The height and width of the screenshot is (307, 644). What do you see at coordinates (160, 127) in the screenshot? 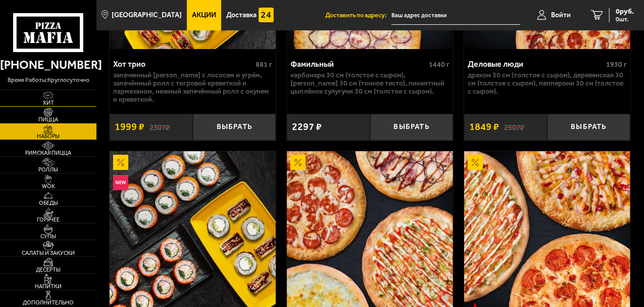
I see `s: 2307 ₽` at bounding box center [160, 127].